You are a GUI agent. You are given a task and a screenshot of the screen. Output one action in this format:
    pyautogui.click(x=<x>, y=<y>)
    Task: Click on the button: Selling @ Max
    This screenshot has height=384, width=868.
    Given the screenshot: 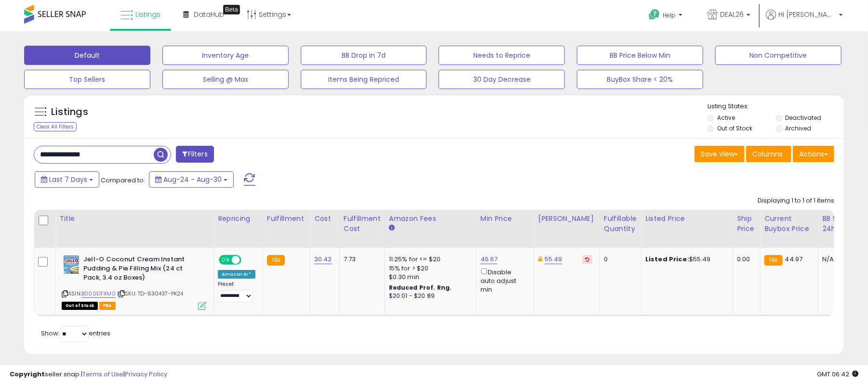 What is the action you would take?
    pyautogui.click(x=225, y=80)
    